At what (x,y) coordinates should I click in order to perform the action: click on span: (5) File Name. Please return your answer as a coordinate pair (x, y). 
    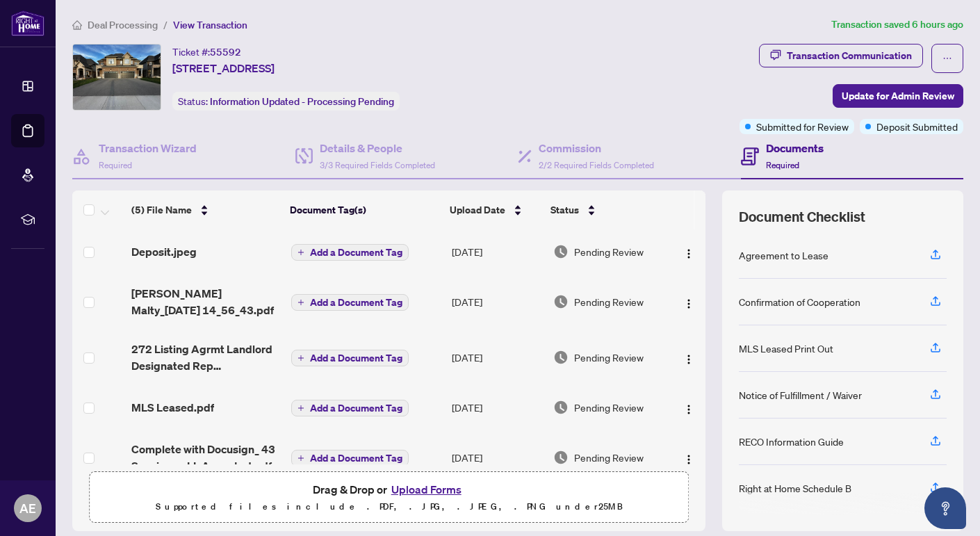
    Looking at the image, I should click on (161, 210).